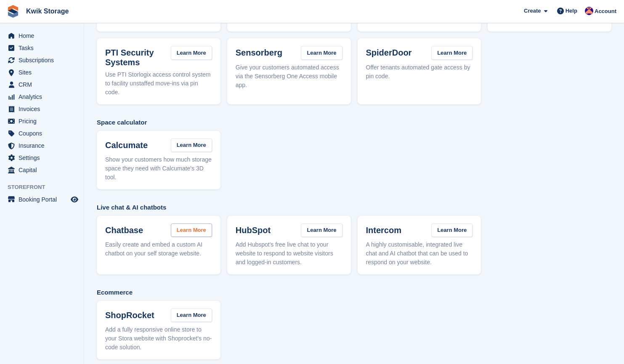 This screenshot has height=364, width=624. What do you see at coordinates (158, 168) in the screenshot?
I see `p: Show your customers how much storage space they need with Calcumate's 3D tool.` at bounding box center [158, 168].